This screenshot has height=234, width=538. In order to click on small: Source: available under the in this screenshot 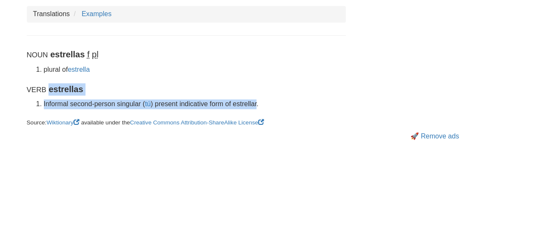, I will do `click(145, 122)`.